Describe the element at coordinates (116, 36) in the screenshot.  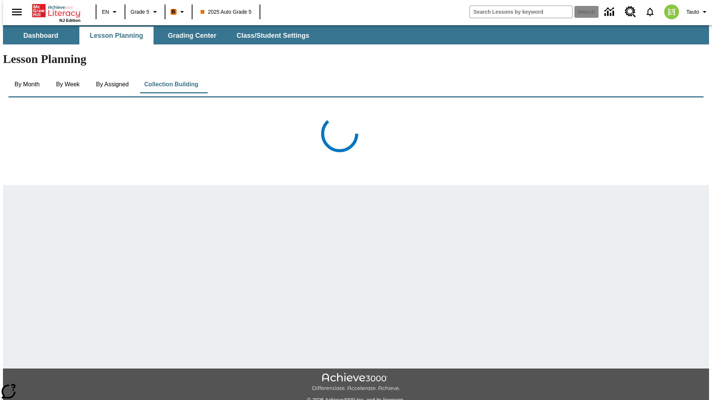
I see `button: Lesson Planning` at that location.